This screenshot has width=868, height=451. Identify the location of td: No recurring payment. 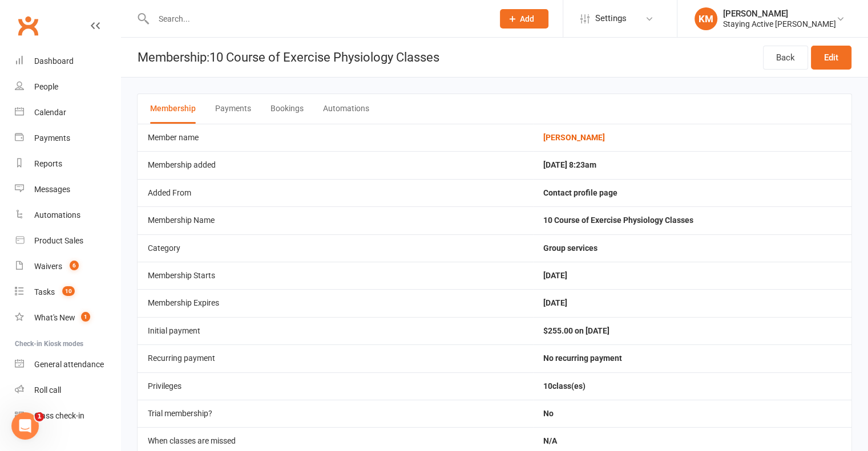
(692, 358).